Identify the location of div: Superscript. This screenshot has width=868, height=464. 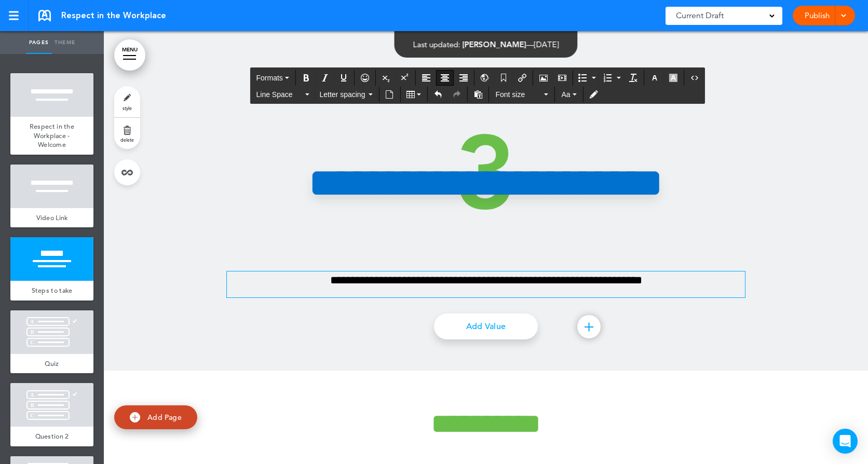
(405, 78).